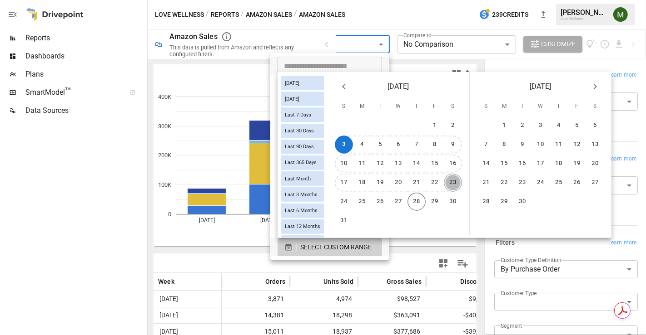 This screenshot has height=335, width=646. I want to click on button: 8, so click(504, 145).